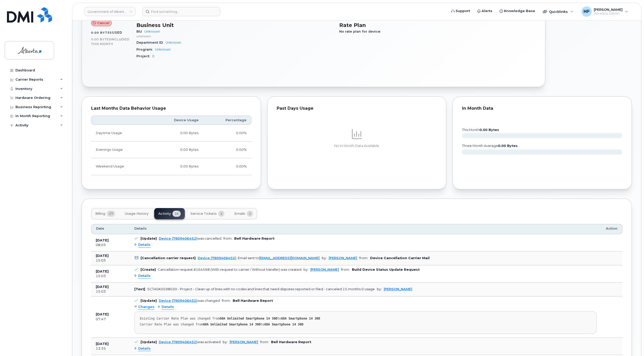  Describe the element at coordinates (117, 33) in the screenshot. I see `span: used` at that location.